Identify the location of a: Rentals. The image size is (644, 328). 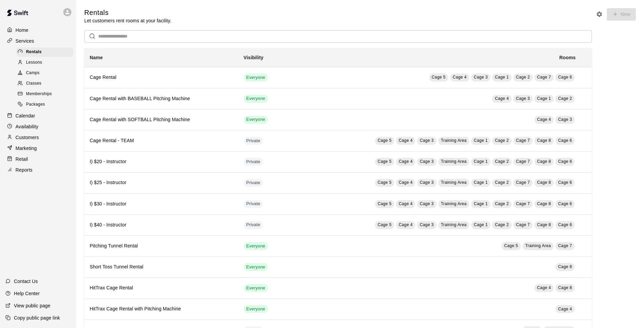
(46, 52).